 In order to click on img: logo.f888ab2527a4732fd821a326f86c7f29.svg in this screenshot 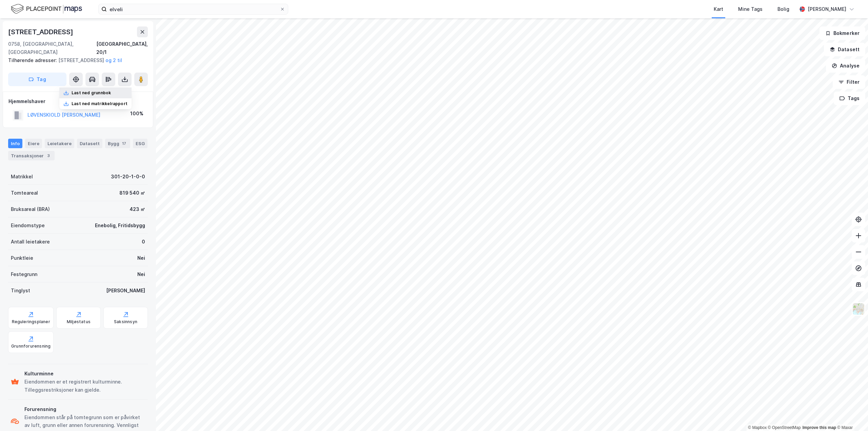, I will do `click(47, 9)`.